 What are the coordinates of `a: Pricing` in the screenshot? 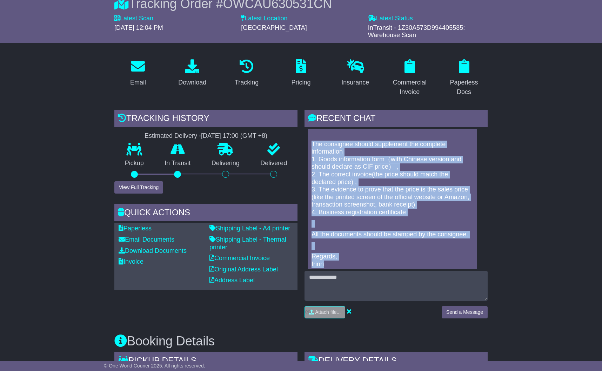 It's located at (301, 73).